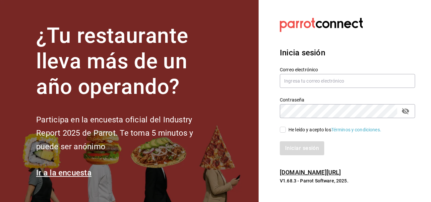 This screenshot has width=431, height=202. Describe the element at coordinates (348, 100) in the screenshot. I see `label: Contraseña` at that location.